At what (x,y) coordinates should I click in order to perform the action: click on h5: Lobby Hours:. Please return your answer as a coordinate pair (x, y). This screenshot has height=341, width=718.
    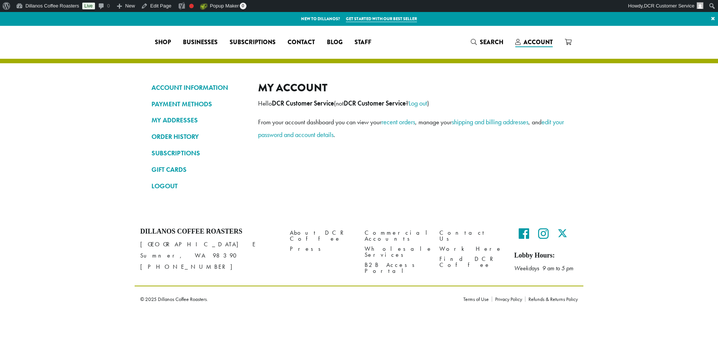
    Looking at the image, I should click on (546, 255).